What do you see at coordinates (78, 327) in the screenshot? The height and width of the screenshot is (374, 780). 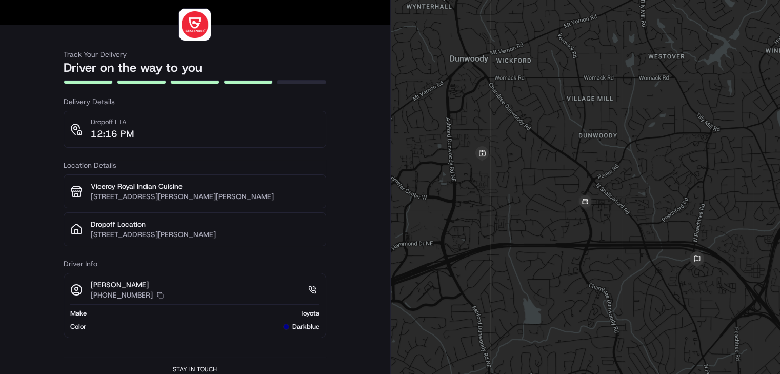 I see `span: Color` at bounding box center [78, 327].